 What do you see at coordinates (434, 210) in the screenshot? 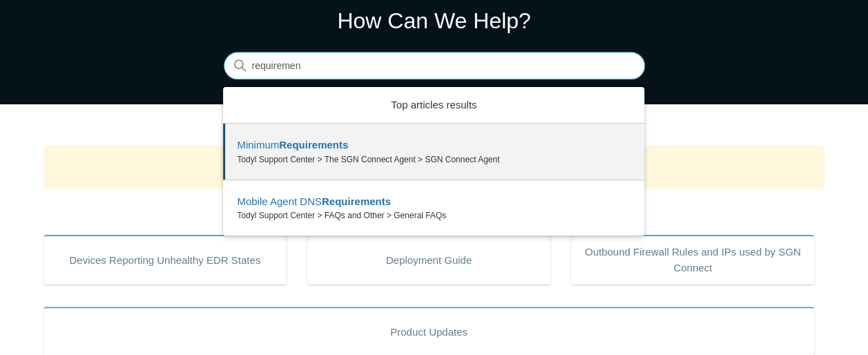
I see `h2: Popular Articles` at bounding box center [434, 210].